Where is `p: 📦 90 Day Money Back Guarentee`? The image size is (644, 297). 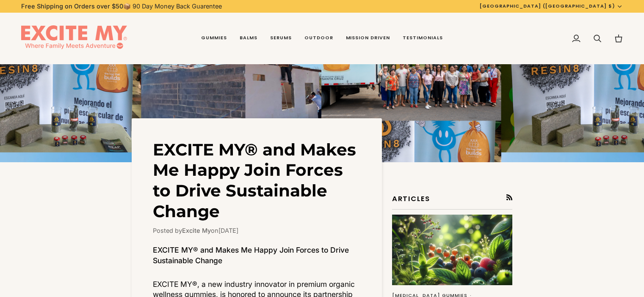 p: 📦 90 Day Money Back Guarentee is located at coordinates (121, 7).